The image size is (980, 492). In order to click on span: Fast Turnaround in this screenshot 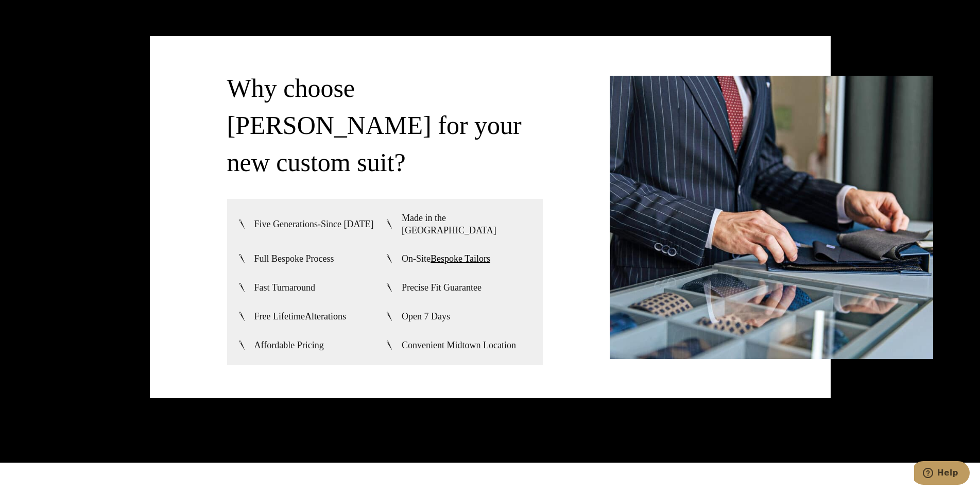, I will do `click(285, 287)`.